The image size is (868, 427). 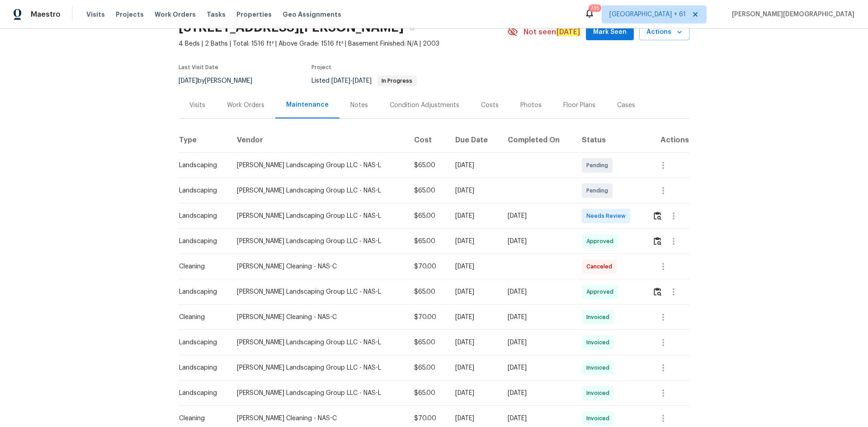 I want to click on button: Mark Seen, so click(x=610, y=32).